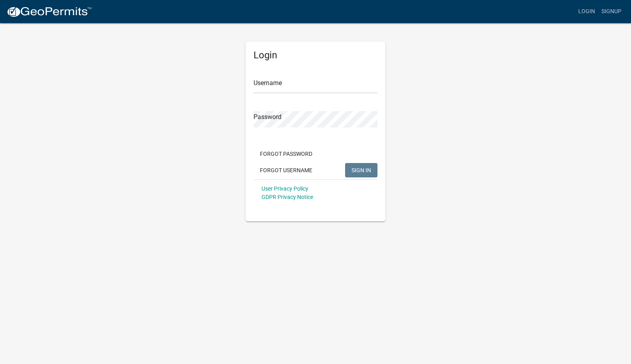 Image resolution: width=631 pixels, height=364 pixels. I want to click on a: Login, so click(587, 11).